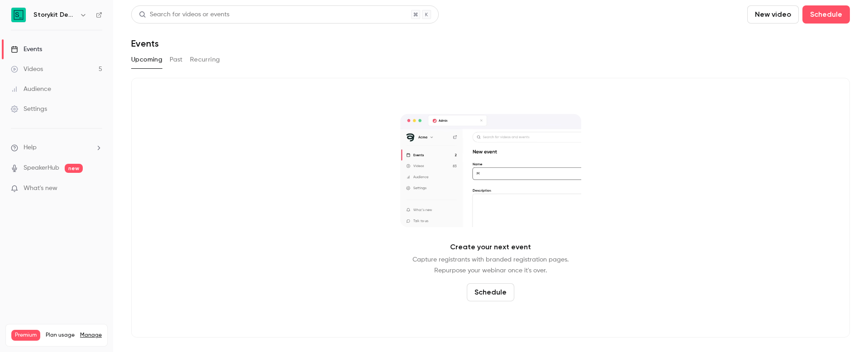 This screenshot has width=868, height=352. I want to click on div: Search for videos or events, so click(184, 14).